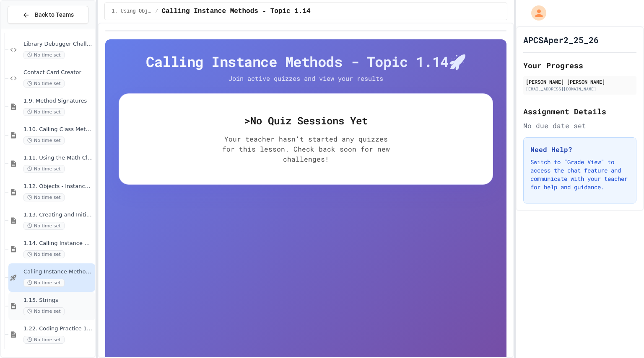 This screenshot has width=644, height=358. Describe the element at coordinates (58, 72) in the screenshot. I see `span: Contact Card Creator` at that location.